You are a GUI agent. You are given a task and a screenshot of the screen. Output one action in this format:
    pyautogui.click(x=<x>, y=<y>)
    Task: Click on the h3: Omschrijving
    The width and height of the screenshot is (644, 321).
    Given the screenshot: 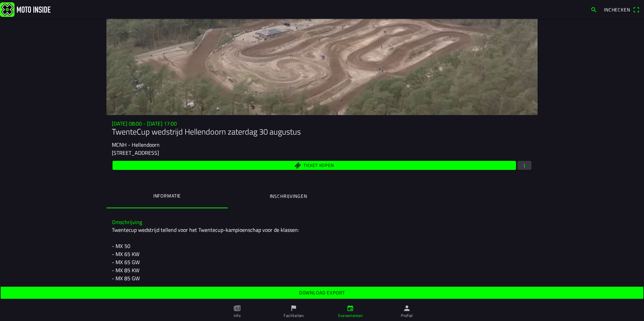 What is the action you would take?
    pyautogui.click(x=322, y=222)
    